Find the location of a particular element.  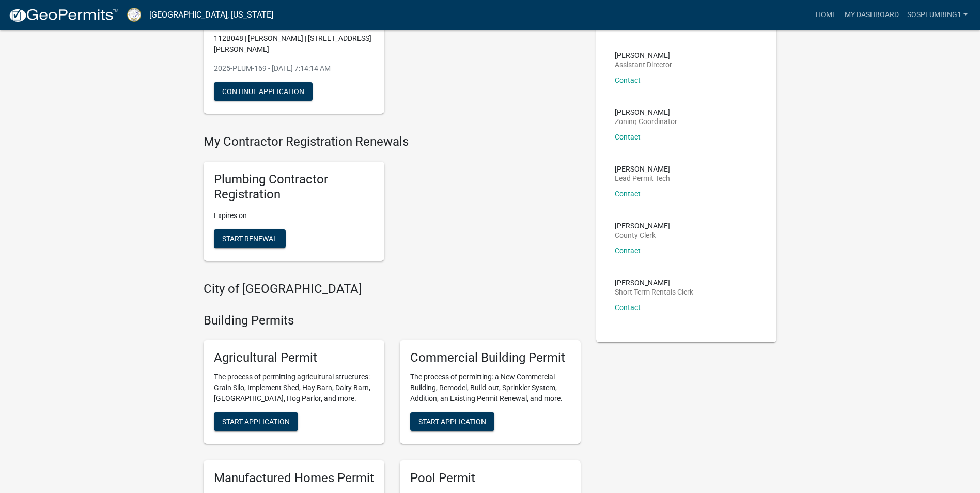

button: Continue Application is located at coordinates (263, 92).